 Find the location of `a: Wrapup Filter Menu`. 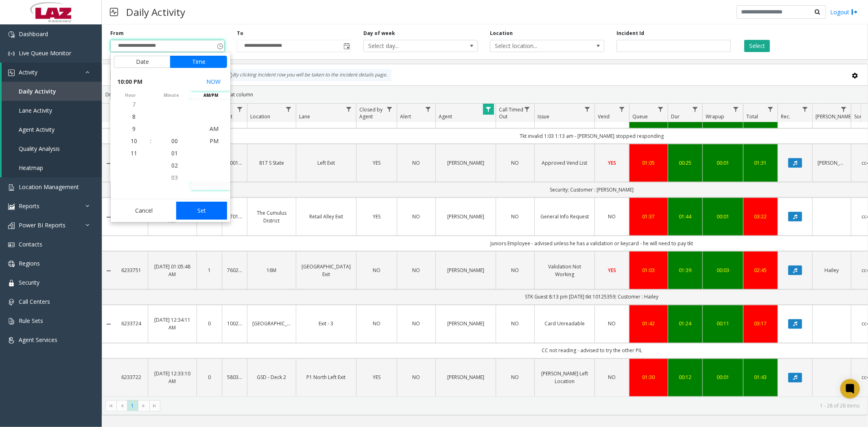

a: Wrapup Filter Menu is located at coordinates (736, 109).